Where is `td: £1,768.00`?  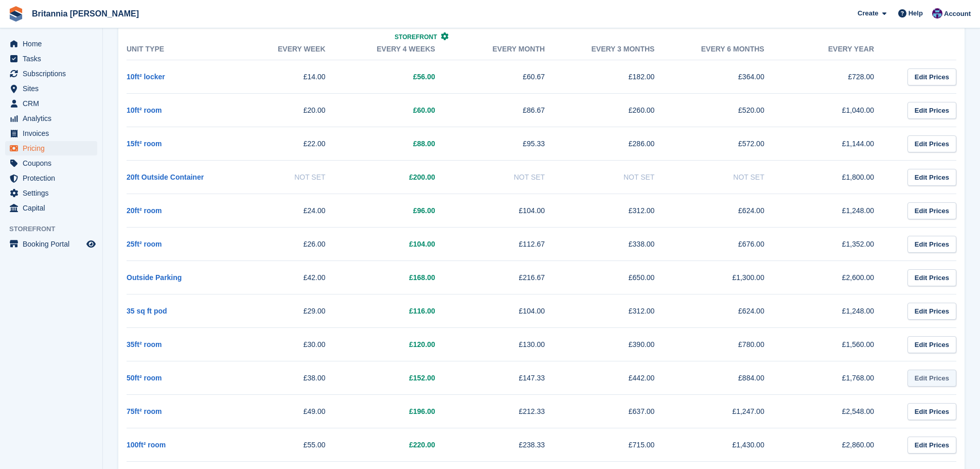
td: £1,768.00 is located at coordinates (839, 378).